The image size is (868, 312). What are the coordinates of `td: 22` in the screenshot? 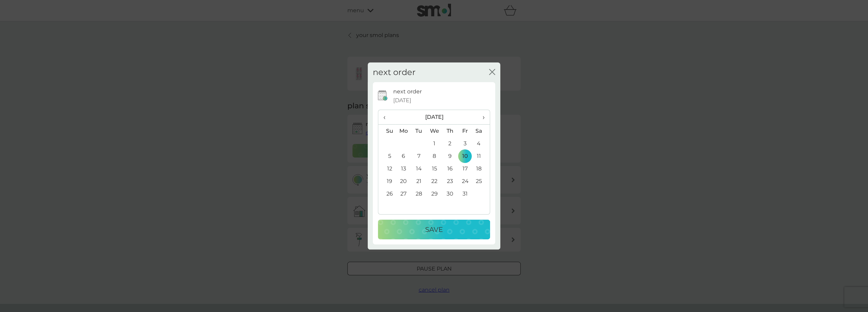 It's located at (434, 181).